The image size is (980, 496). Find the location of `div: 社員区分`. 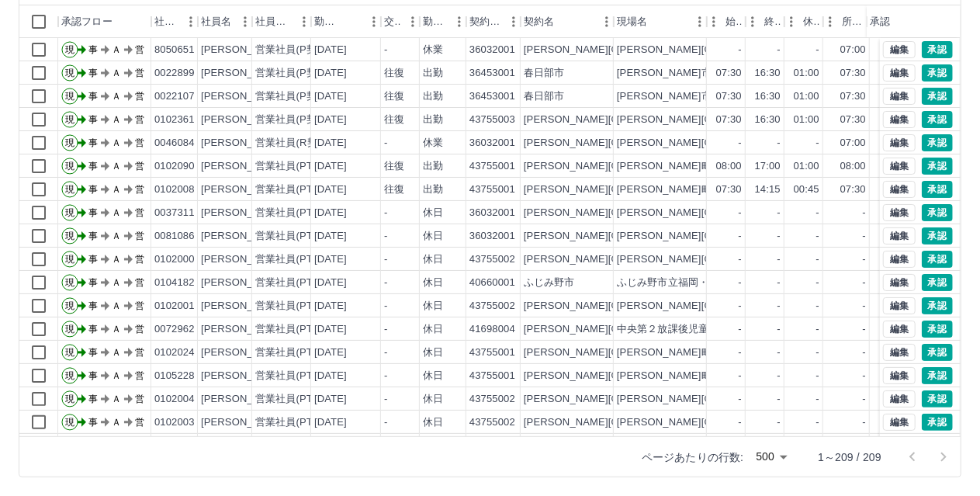

div: 社員区分 is located at coordinates (282, 22).